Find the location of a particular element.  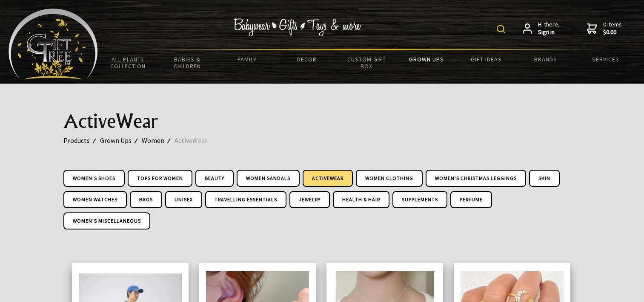

a: Jewelry is located at coordinates (309, 199).